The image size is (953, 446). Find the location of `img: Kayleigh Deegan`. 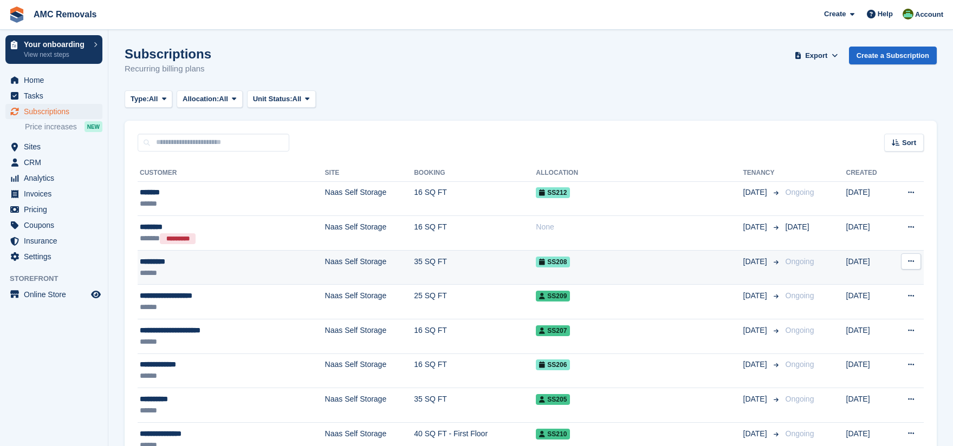

img: Kayleigh Deegan is located at coordinates (908, 14).